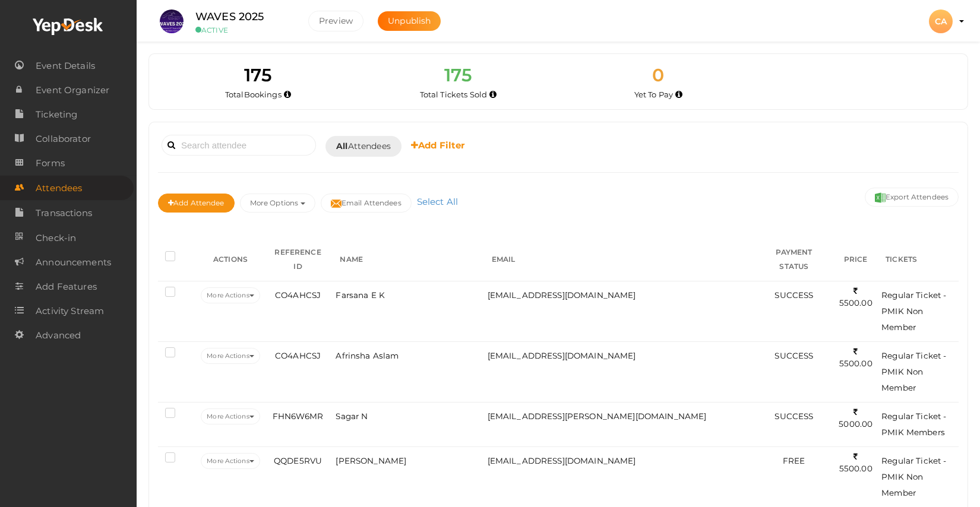 The image size is (980, 507). Describe the element at coordinates (351, 416) in the screenshot. I see `span: Sagar N` at that location.